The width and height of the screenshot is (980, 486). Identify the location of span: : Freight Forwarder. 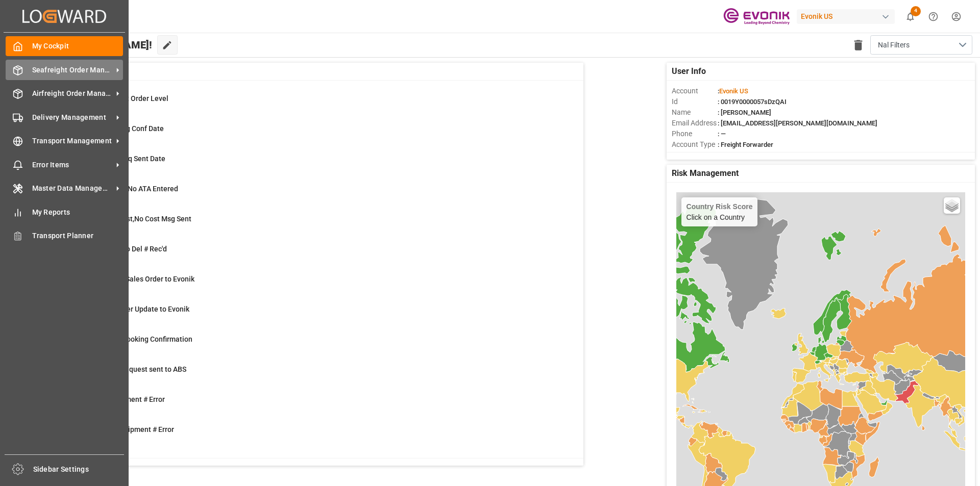
(746, 144).